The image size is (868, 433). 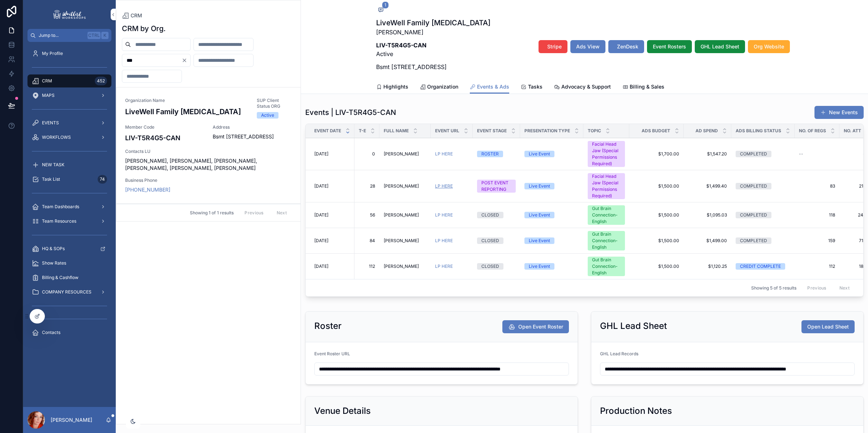 I want to click on a: Task List74, so click(x=69, y=179).